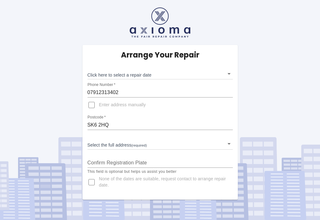  Describe the element at coordinates (163, 182) in the screenshot. I see `span: None of the dates are suitable, request contact to arrange repair date.` at that location.